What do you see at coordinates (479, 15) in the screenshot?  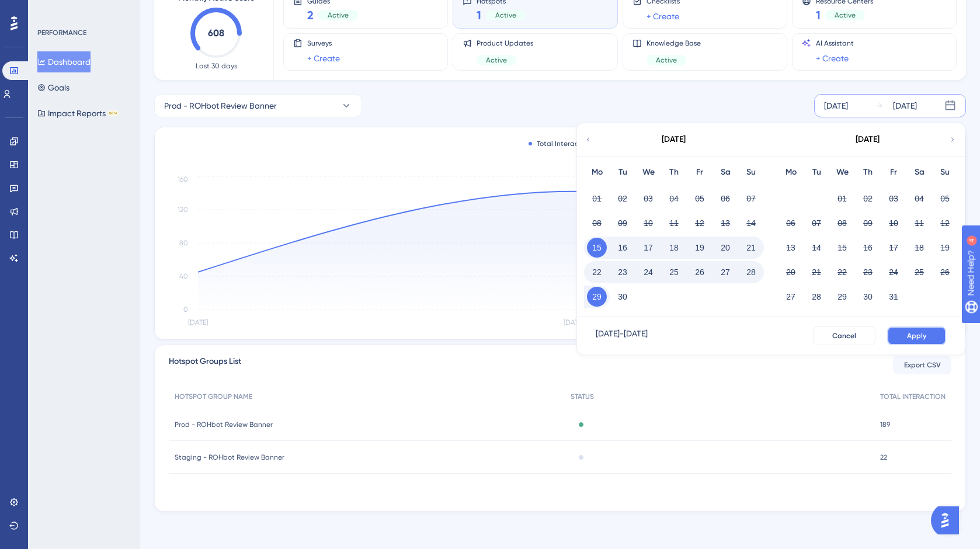 I see `span: 1` at bounding box center [479, 15].